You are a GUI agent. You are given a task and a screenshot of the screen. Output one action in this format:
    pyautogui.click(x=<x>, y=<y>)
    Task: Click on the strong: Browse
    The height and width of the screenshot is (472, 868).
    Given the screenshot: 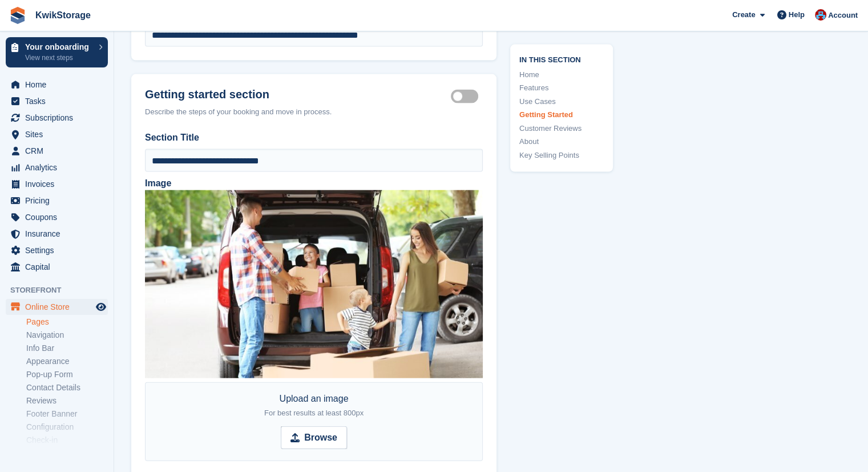 What is the action you would take?
    pyautogui.click(x=321, y=437)
    